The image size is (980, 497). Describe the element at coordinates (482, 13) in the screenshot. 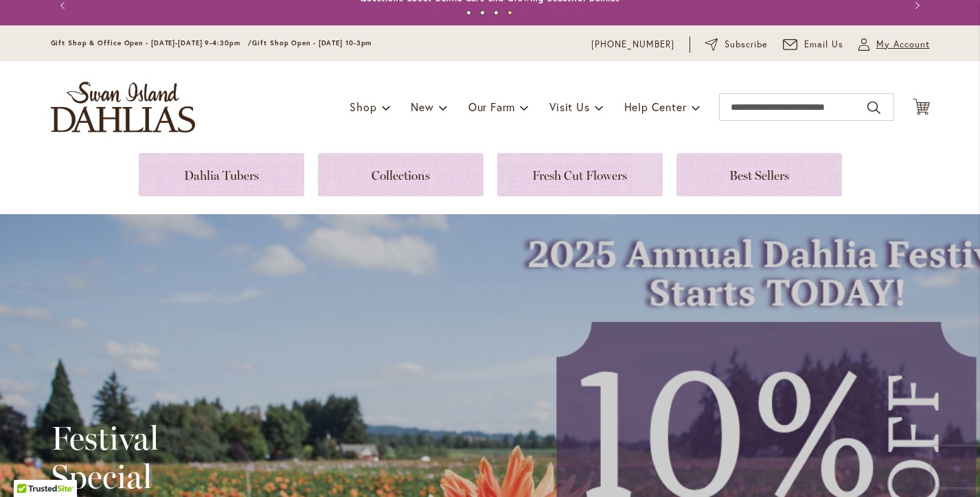

I see `button: 2 of 4` at that location.